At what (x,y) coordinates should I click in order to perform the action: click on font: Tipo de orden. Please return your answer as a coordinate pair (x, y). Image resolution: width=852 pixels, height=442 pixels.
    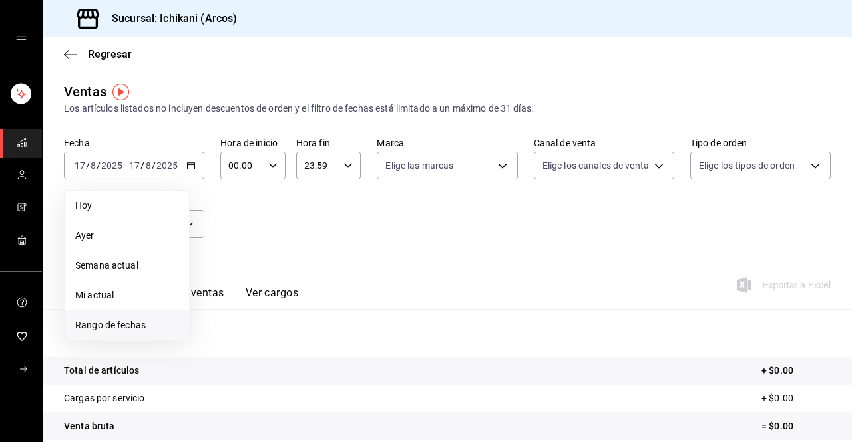
    Looking at the image, I should click on (719, 143).